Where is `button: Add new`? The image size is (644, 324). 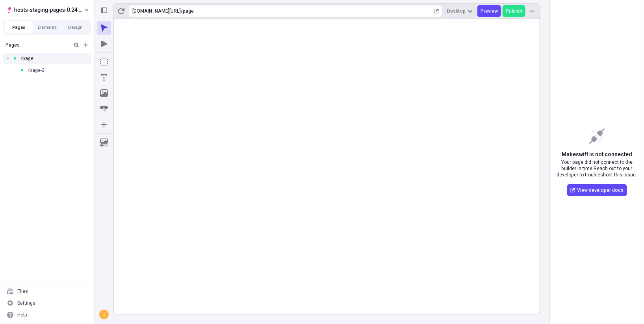 button: Add new is located at coordinates (86, 45).